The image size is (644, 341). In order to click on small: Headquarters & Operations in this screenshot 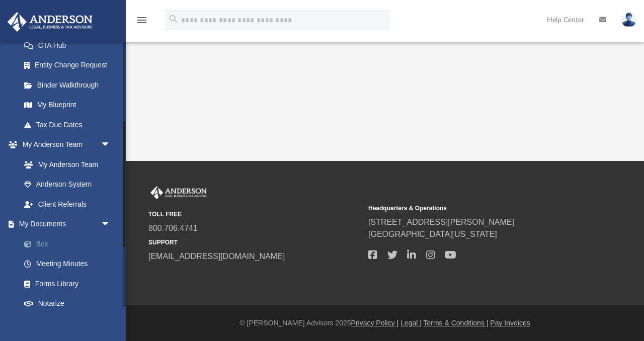, I will do `click(474, 208)`.